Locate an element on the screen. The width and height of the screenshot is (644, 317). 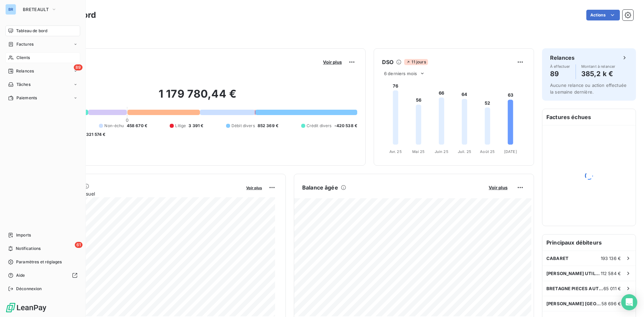
h6: Balance âgée is located at coordinates (320, 188).